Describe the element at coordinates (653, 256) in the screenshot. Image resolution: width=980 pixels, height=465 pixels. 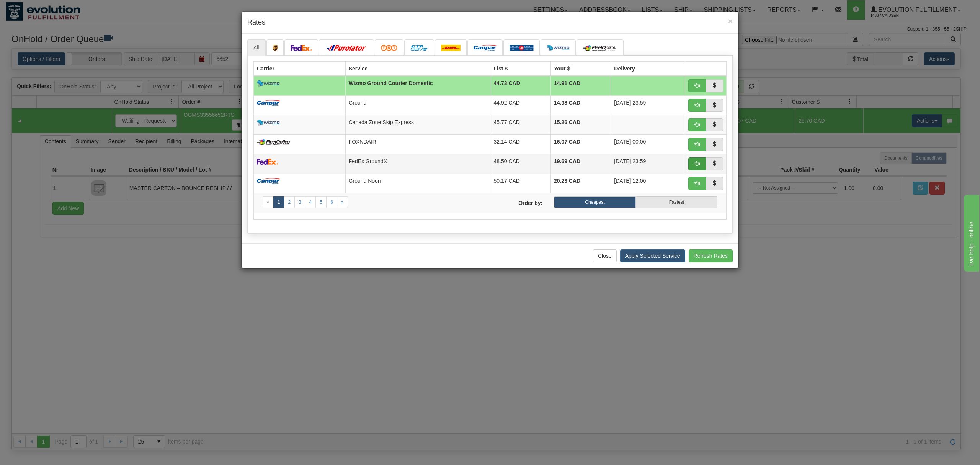
I see `button: Apply Selected Service` at that location.